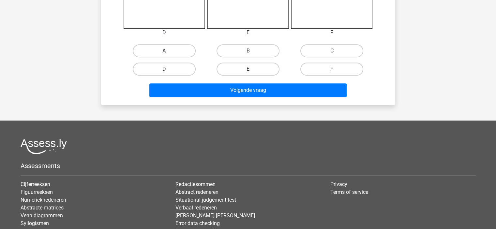  What do you see at coordinates (164, 51) in the screenshot?
I see `label: A` at bounding box center [164, 51].